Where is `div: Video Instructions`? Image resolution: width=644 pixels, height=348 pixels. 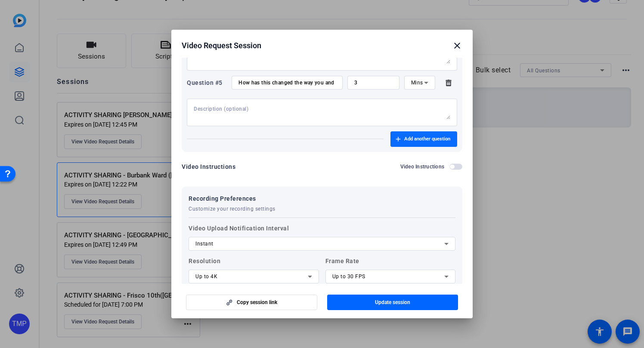
div: Video Instructions is located at coordinates (208, 167).